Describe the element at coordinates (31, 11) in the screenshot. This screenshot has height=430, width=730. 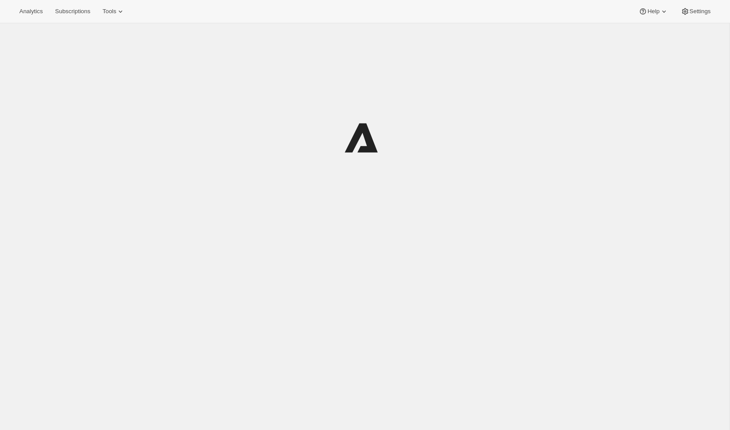
I see `span: Analytics` at that location.